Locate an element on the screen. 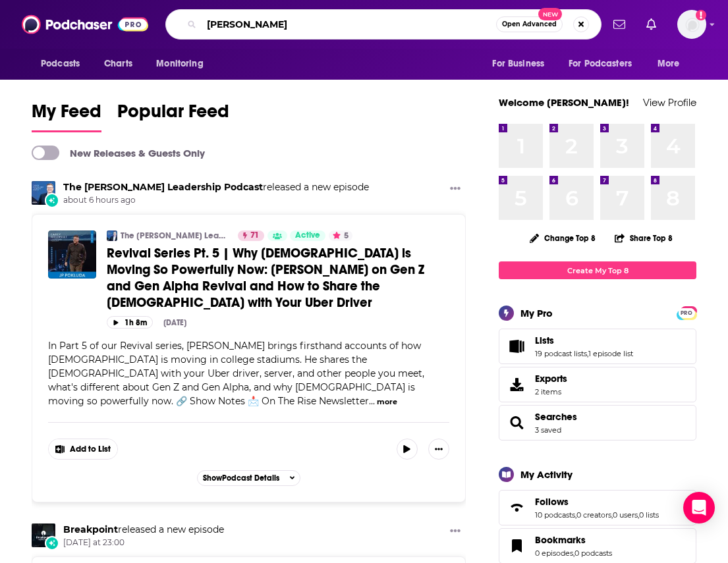 Image resolution: width=728 pixels, height=563 pixels. span: Logged in as shcarlos is located at coordinates (692, 24).